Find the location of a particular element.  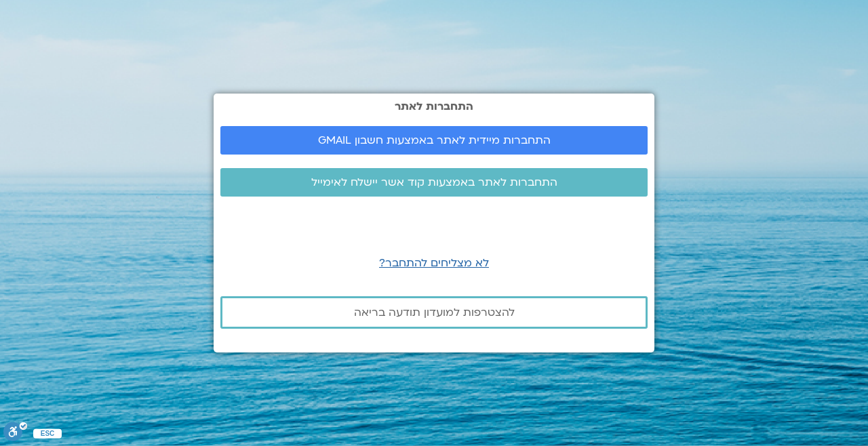

span: לא מצליחים להתחבר? is located at coordinates (434, 263).